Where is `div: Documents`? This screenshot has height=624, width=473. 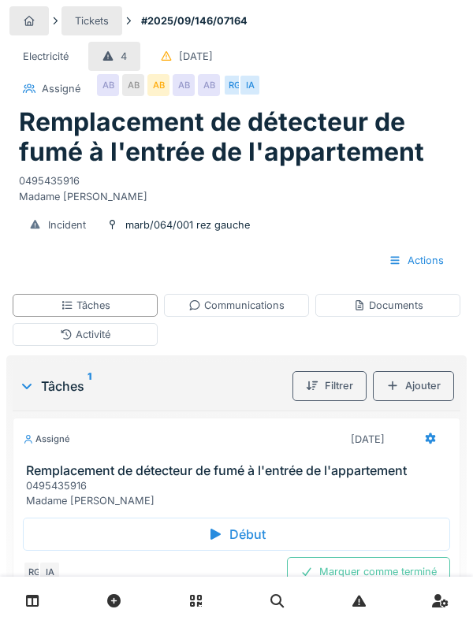
div: Documents is located at coordinates (388, 305).